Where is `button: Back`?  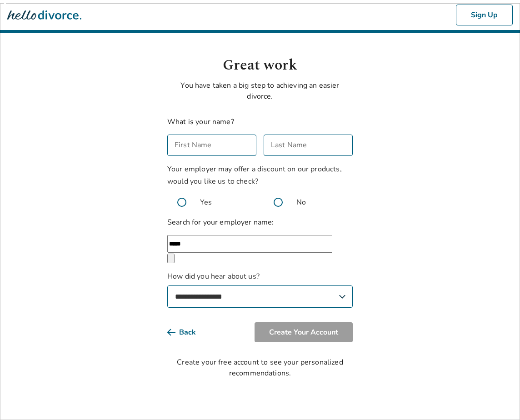 button: Back is located at coordinates (189, 333).